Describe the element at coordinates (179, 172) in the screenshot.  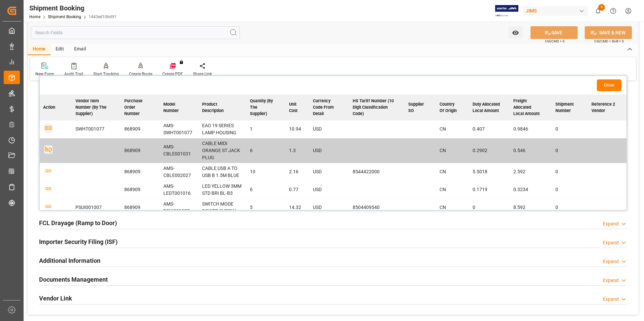
I see `td: AMS-CBLE002027` at that location.